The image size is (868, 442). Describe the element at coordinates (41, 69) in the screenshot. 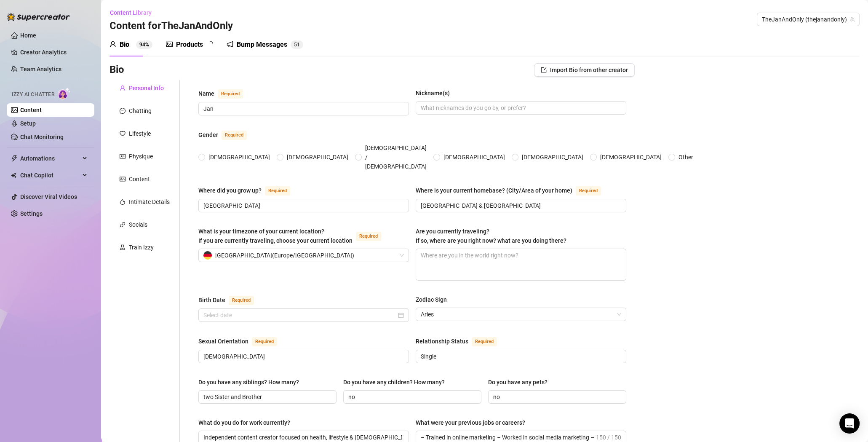

I see `a: Team Analytics` at that location.